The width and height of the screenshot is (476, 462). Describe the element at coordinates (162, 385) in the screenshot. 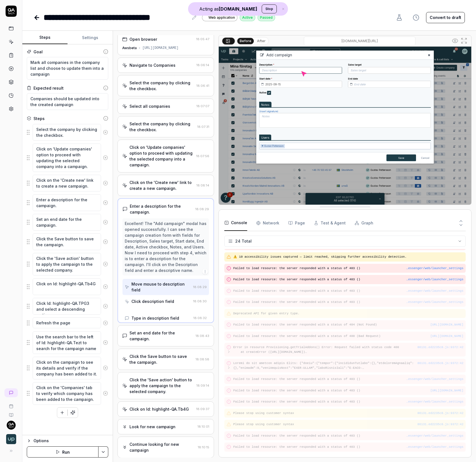

I see `div: Click the 'Save action' button to apply the campaign to the selected company.` at that location.